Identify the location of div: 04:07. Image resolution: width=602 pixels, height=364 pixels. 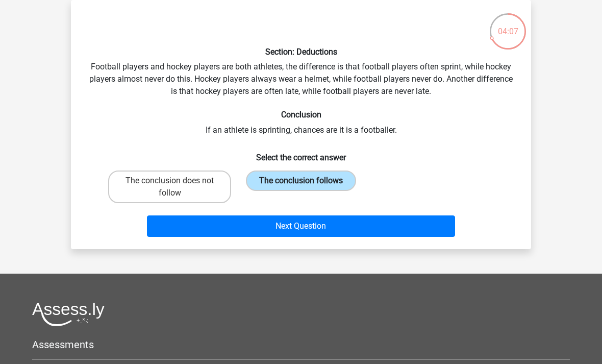
(508, 25).